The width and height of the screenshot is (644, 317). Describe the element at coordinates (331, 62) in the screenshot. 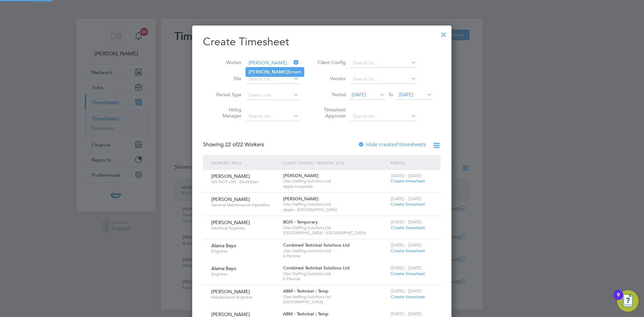

I see `label: Client Config` at that location.